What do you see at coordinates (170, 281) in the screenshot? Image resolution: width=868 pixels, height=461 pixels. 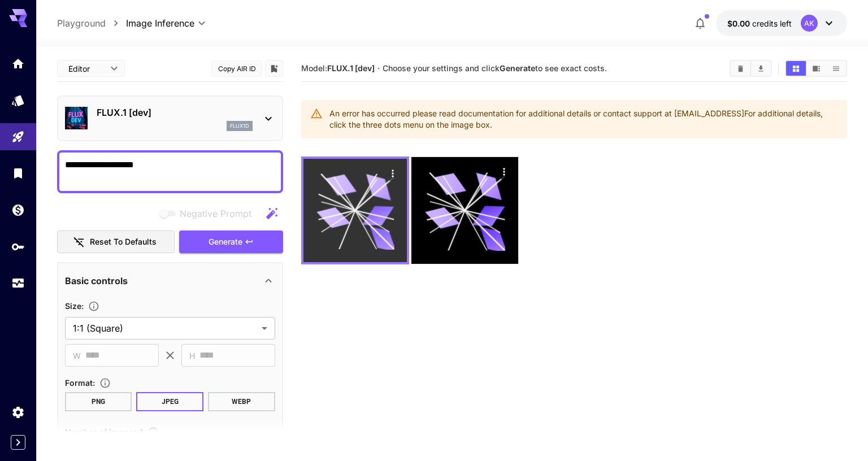 I see `div: Basic controls` at bounding box center [170, 281].